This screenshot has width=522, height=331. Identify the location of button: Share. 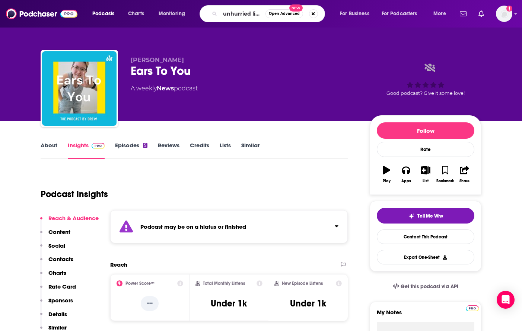
(465, 175).